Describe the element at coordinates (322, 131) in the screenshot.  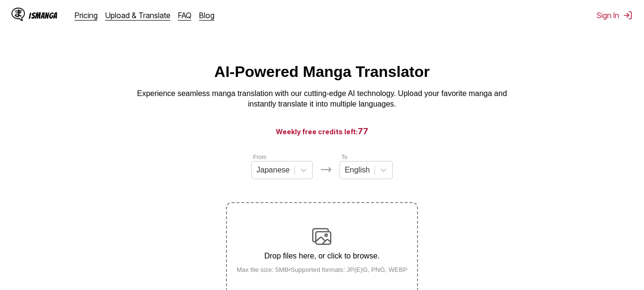
I see `h3: Weekly free credits left:` at that location.